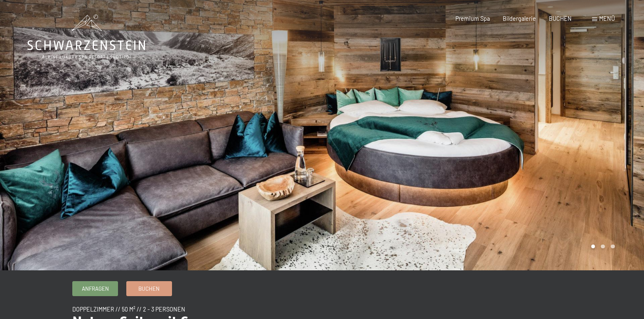 This screenshot has width=644, height=319. I want to click on a: Premium Spa, so click(472, 19).